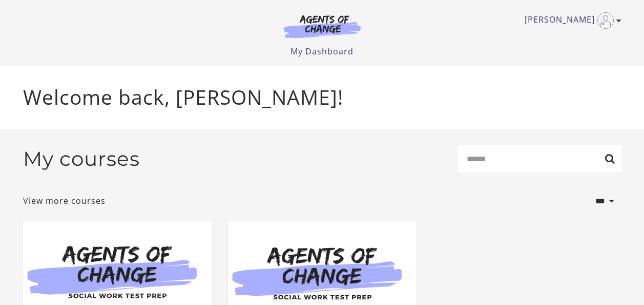  What do you see at coordinates (322, 26) in the screenshot?
I see `img: Agents of Change Logo` at bounding box center [322, 26].